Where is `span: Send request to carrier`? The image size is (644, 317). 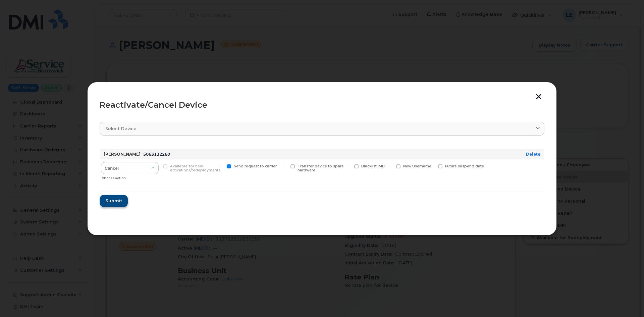 span: Send request to carrier is located at coordinates (255, 166).